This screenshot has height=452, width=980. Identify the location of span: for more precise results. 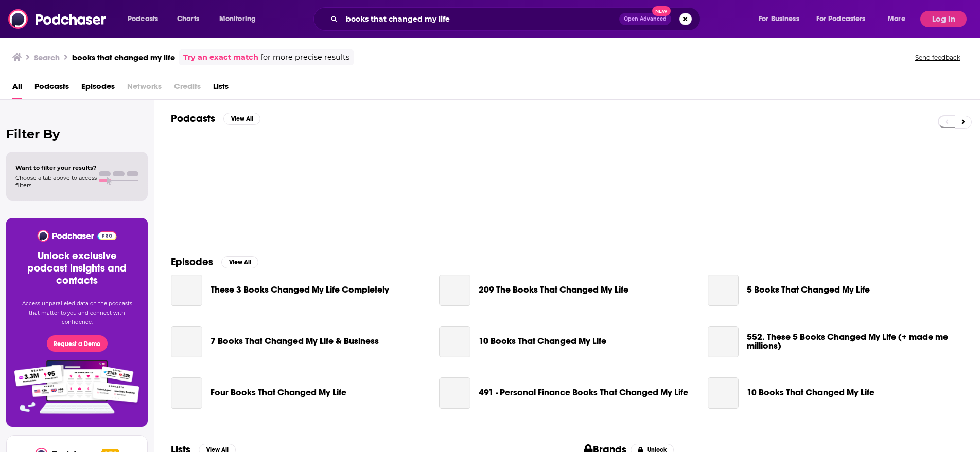
(305, 57).